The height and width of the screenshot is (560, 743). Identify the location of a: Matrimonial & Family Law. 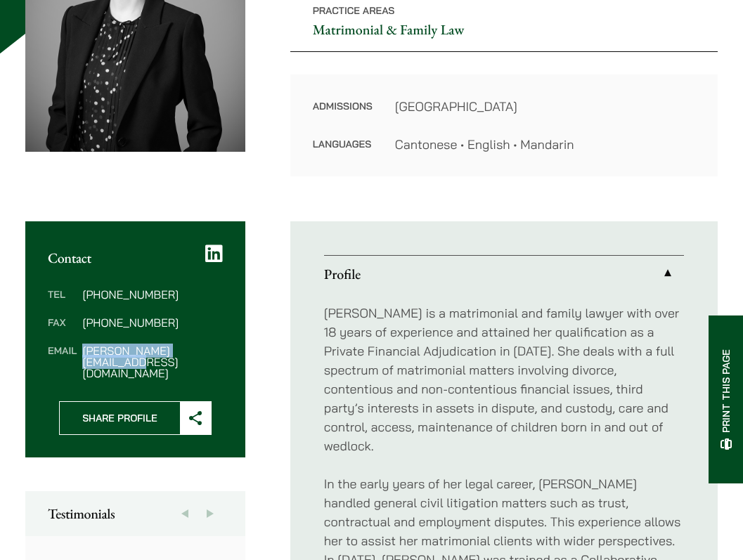
(389, 30).